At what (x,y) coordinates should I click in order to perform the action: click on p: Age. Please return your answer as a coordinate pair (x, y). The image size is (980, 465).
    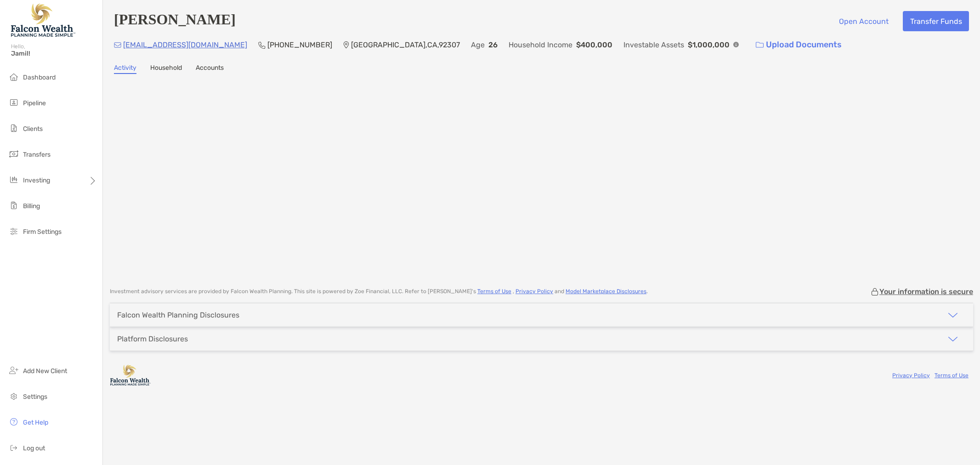
    Looking at the image, I should click on (478, 45).